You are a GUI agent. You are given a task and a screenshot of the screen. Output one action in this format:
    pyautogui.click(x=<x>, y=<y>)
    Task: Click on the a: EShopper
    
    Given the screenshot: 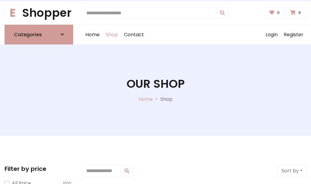 What is the action you would take?
    pyautogui.click(x=39, y=13)
    